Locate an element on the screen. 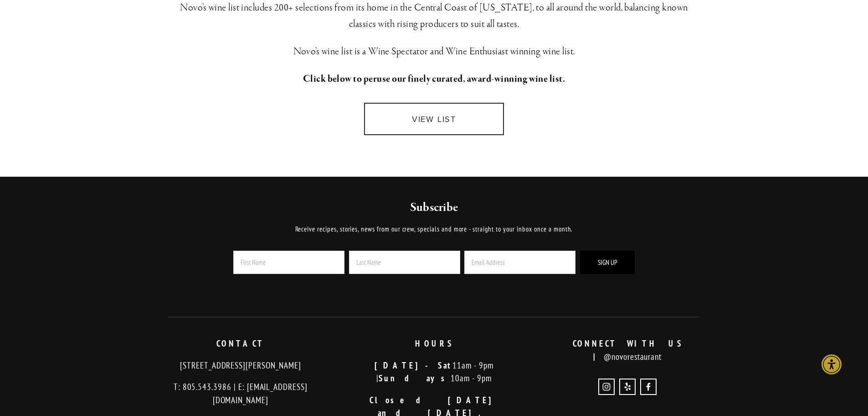 The image size is (868, 416). input: Last Name is located at coordinates (405, 262).